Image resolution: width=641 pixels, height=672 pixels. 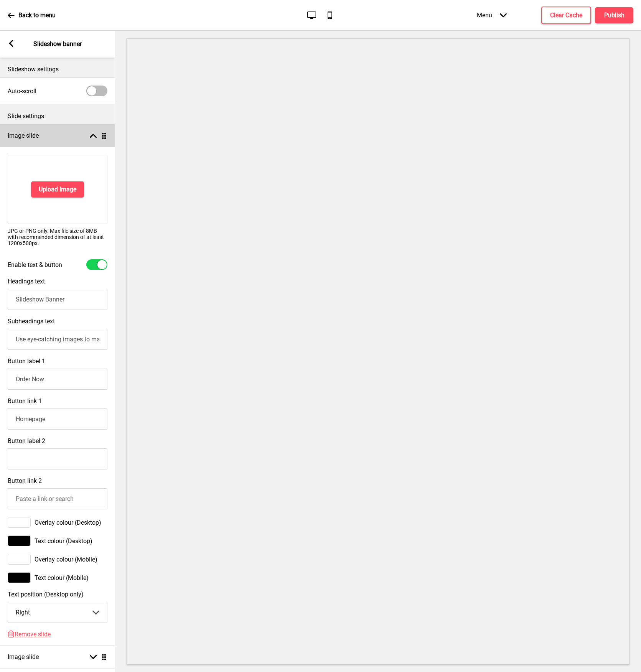 I want to click on label: Text position (Desktop only), so click(x=58, y=594).